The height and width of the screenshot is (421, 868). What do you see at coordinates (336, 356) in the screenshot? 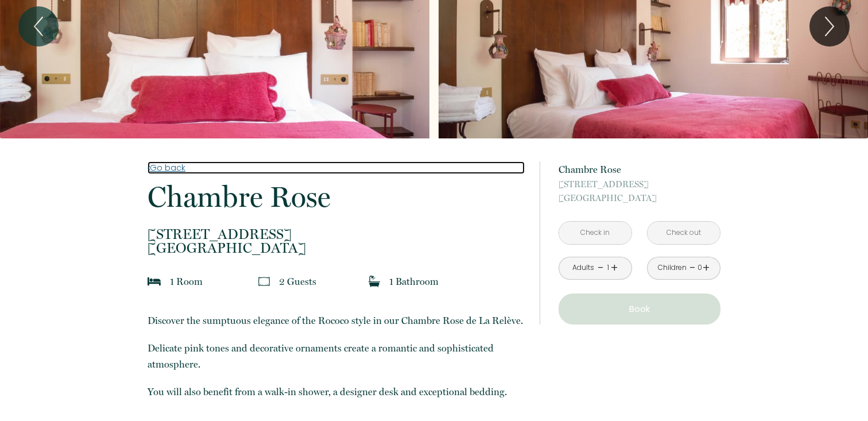
I see `p: Delicate pink tones and decorative ornaments create a romantic and sophisticated atmosphere.` at bounding box center [336, 356].